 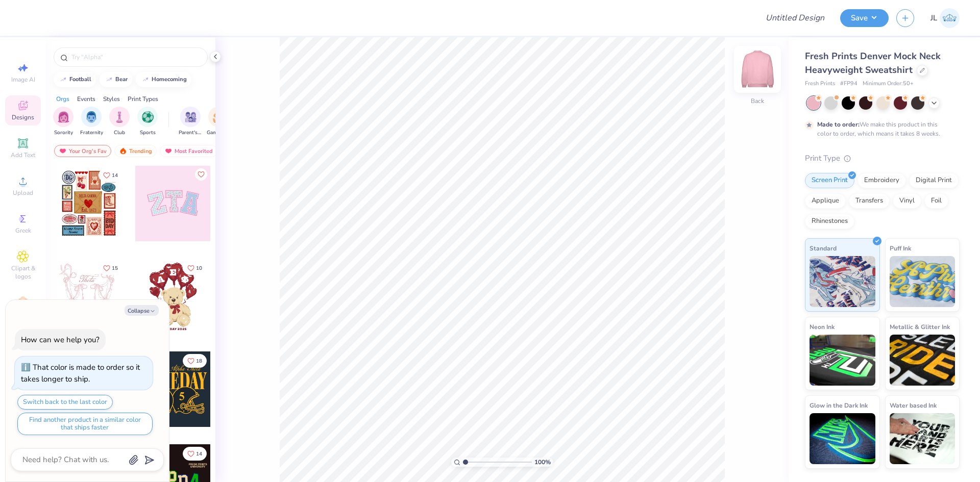 What do you see at coordinates (116, 80) in the screenshot?
I see `button: bear` at bounding box center [116, 80].